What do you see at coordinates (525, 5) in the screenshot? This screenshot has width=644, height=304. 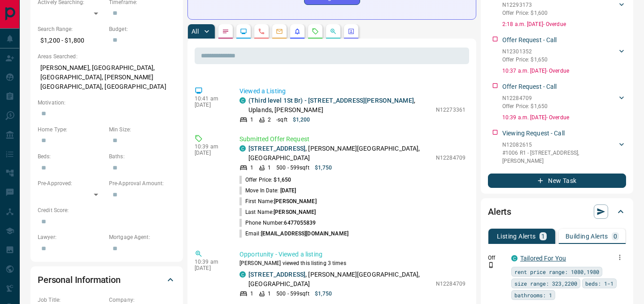 I see `p: N12293173` at bounding box center [525, 5].